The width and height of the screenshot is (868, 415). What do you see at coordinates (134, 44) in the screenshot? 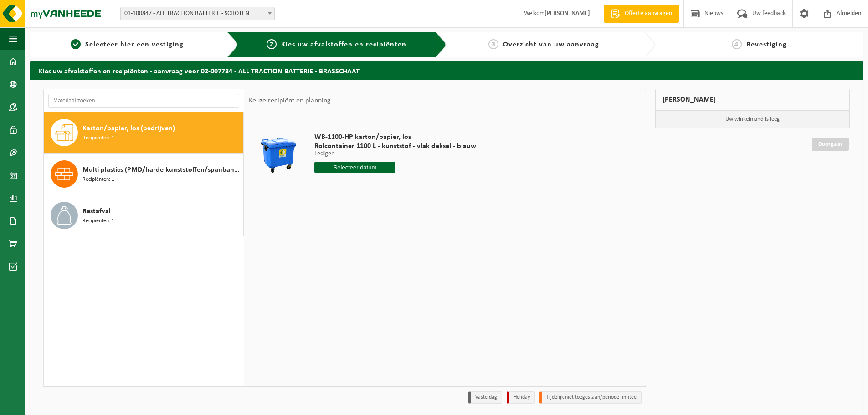
I see `span: Selecteer hier een vestiging` at bounding box center [134, 44].